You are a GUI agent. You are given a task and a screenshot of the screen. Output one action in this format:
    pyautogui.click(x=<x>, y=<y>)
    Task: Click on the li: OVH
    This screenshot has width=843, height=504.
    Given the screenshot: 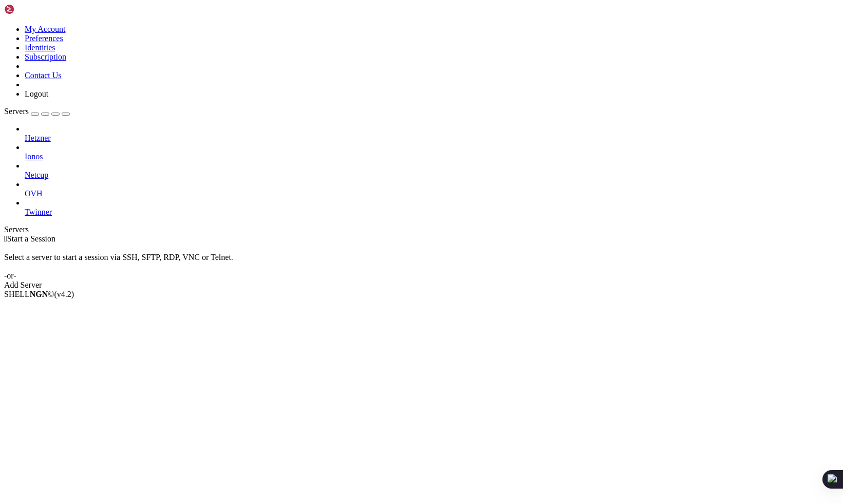 What is the action you would take?
    pyautogui.click(x=431, y=189)
    